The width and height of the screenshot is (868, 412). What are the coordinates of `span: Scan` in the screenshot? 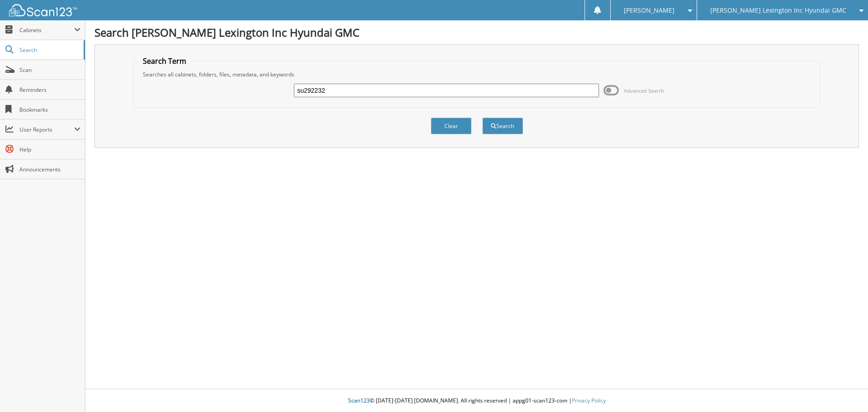 It's located at (49, 70).